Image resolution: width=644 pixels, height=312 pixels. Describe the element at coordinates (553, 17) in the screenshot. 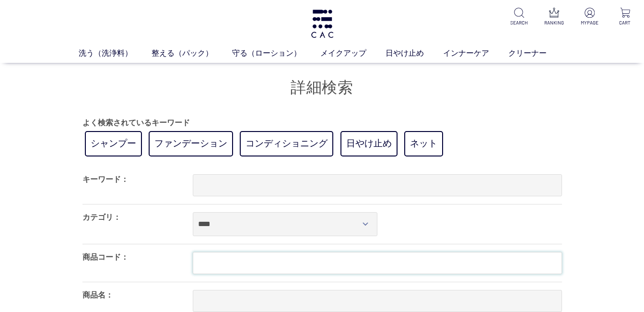

I see `a: RANKING` at that location.